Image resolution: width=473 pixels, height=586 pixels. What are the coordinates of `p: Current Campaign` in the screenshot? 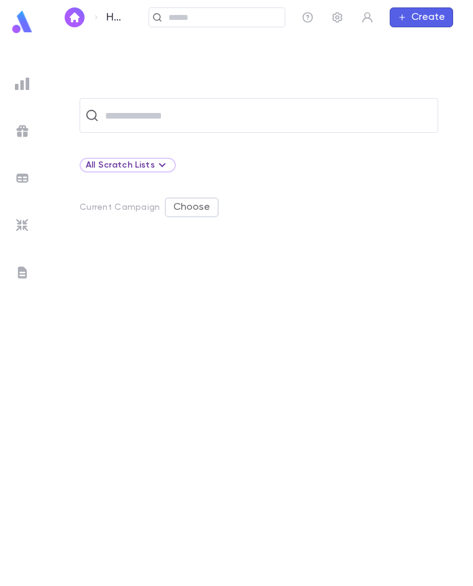 It's located at (119, 207).